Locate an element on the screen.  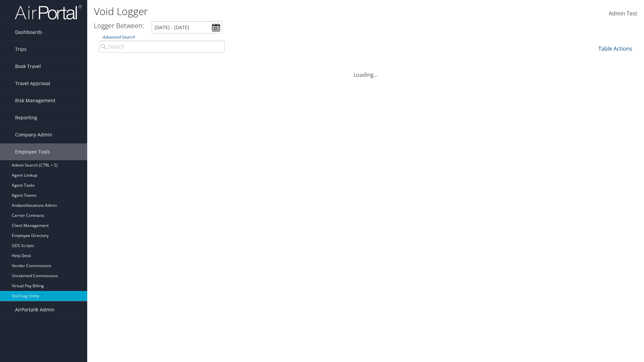
span: Dashboards is located at coordinates (28, 32).